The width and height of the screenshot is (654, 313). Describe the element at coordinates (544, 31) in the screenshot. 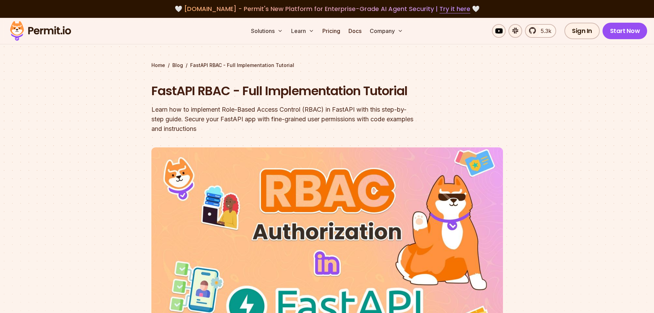

I see `span: 5.3k` at that location.